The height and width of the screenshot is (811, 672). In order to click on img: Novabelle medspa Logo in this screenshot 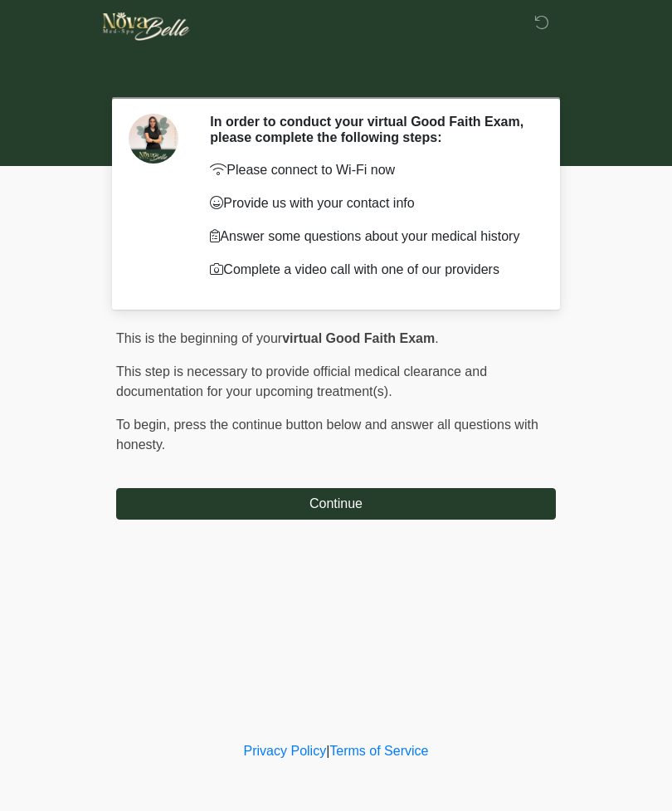, I will do `click(146, 26)`.